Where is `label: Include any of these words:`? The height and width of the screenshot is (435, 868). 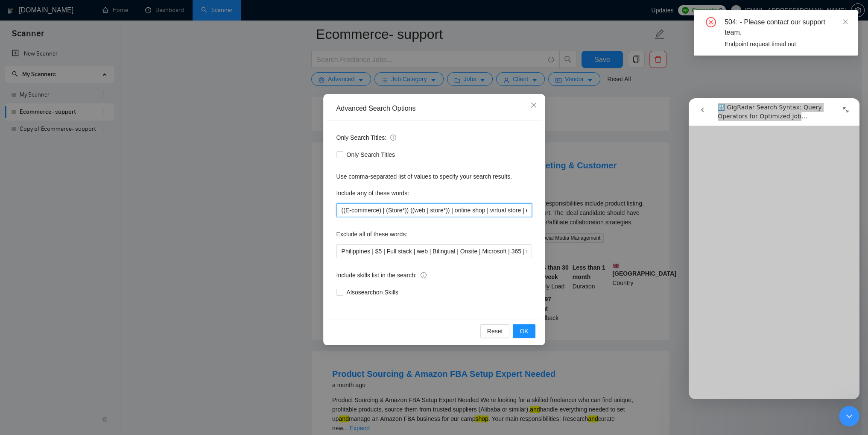 label: Include any of these words: is located at coordinates (373, 193).